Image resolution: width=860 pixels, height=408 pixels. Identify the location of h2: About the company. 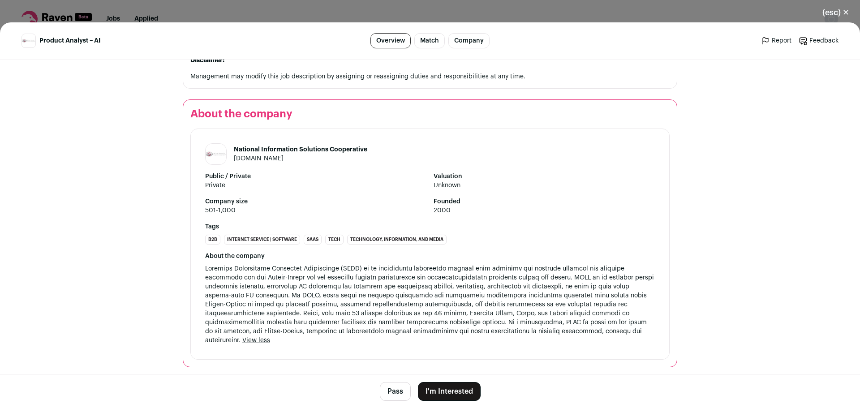
(430, 114).